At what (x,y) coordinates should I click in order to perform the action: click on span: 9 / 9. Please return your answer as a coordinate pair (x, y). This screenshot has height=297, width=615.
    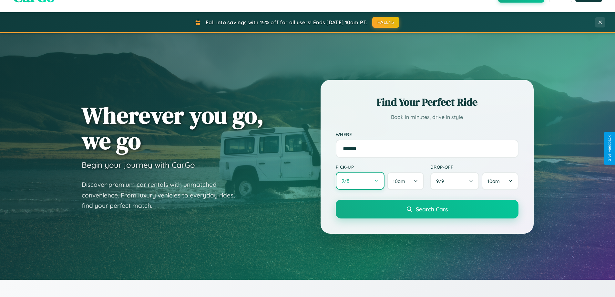
    Looking at the image, I should click on (442, 181).